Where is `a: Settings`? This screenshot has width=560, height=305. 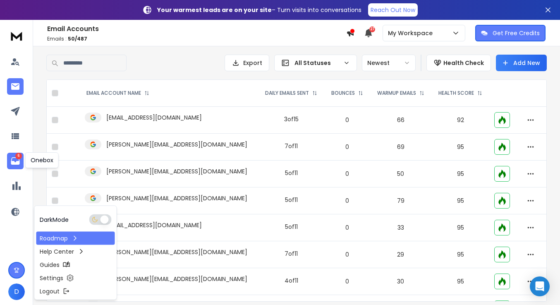 a: Settings is located at coordinates (76, 278).